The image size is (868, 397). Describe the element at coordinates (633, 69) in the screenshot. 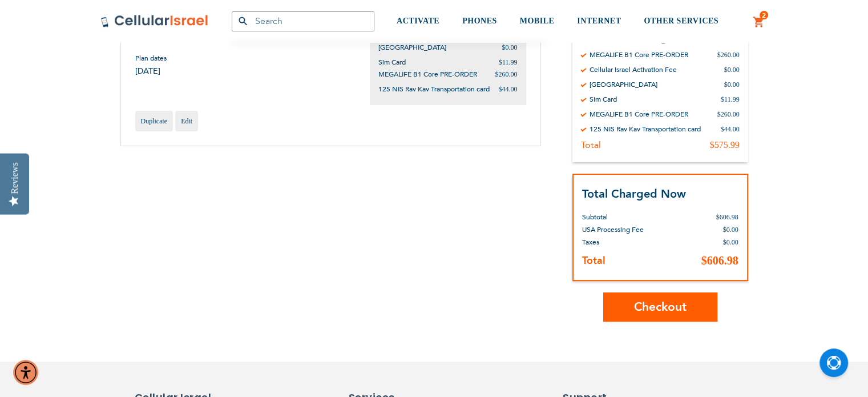

I see `div: Cellular Israel Activation Fee` at that location.